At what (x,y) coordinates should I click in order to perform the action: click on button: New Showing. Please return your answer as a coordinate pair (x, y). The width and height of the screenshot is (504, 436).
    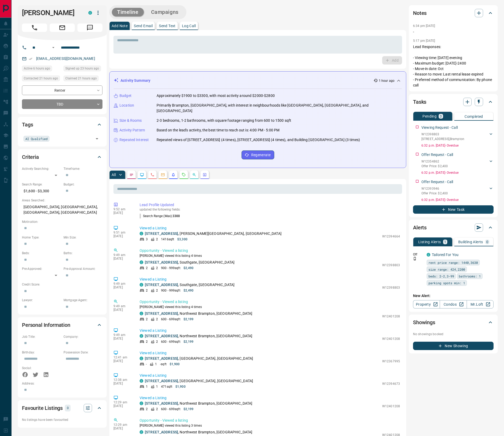
    Looking at the image, I should click on (453, 346).